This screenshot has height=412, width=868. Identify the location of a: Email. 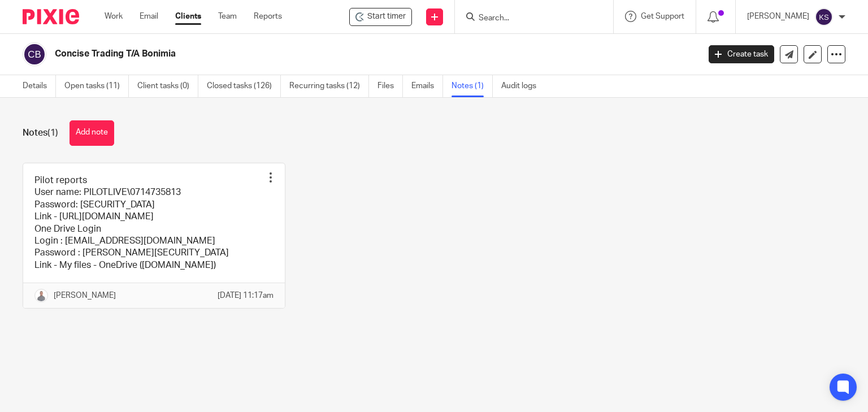
(149, 17).